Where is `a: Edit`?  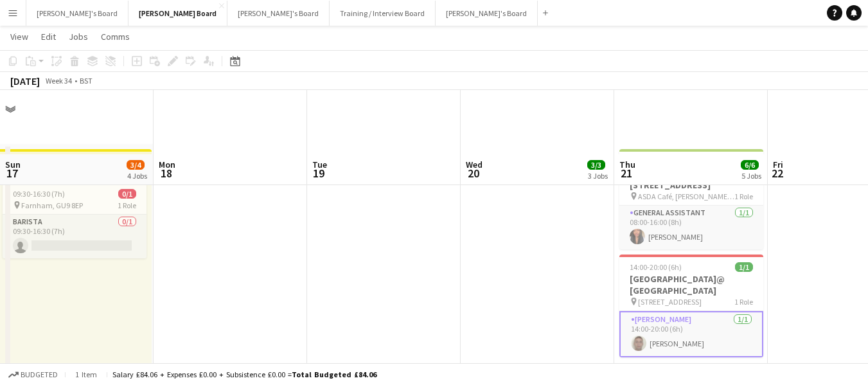
a: Edit is located at coordinates (48, 37).